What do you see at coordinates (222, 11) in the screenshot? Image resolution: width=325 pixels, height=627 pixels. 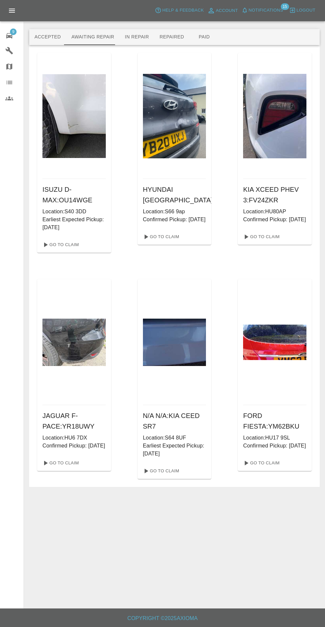 I see `a: Account` at bounding box center [222, 11].